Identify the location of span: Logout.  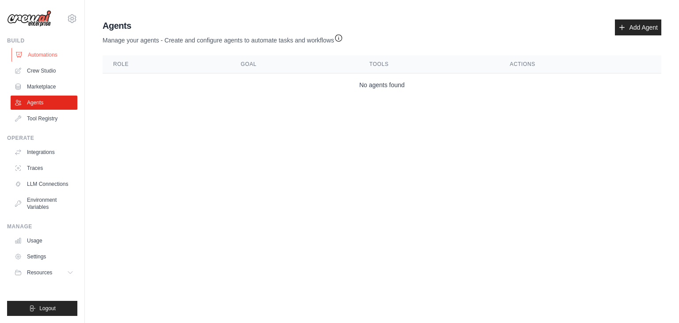
(47, 308).